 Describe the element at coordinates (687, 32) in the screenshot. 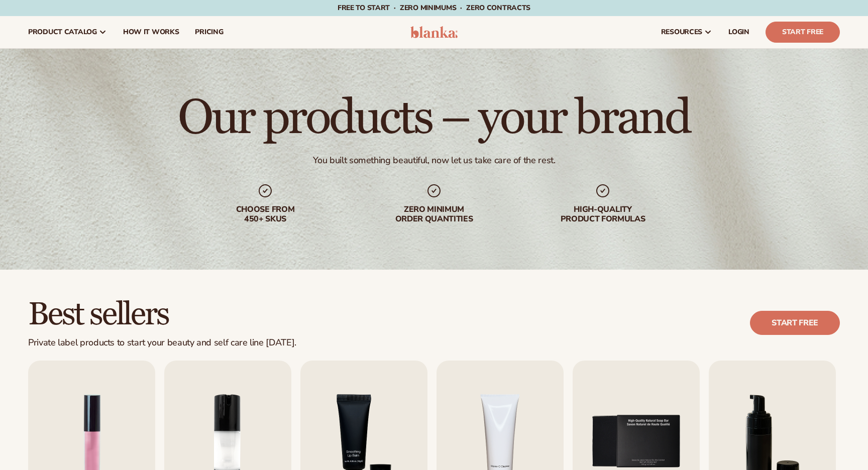

I see `a: resources` at that location.